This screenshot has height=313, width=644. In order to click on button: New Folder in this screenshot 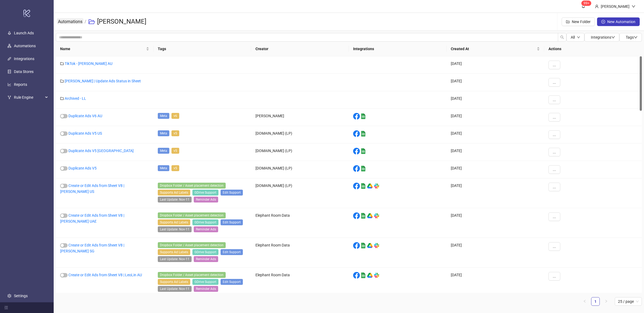, I will do `click(578, 22)`.